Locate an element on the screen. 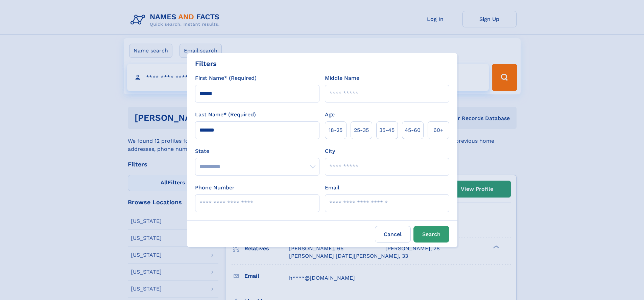  label: Phone Number is located at coordinates (215, 187).